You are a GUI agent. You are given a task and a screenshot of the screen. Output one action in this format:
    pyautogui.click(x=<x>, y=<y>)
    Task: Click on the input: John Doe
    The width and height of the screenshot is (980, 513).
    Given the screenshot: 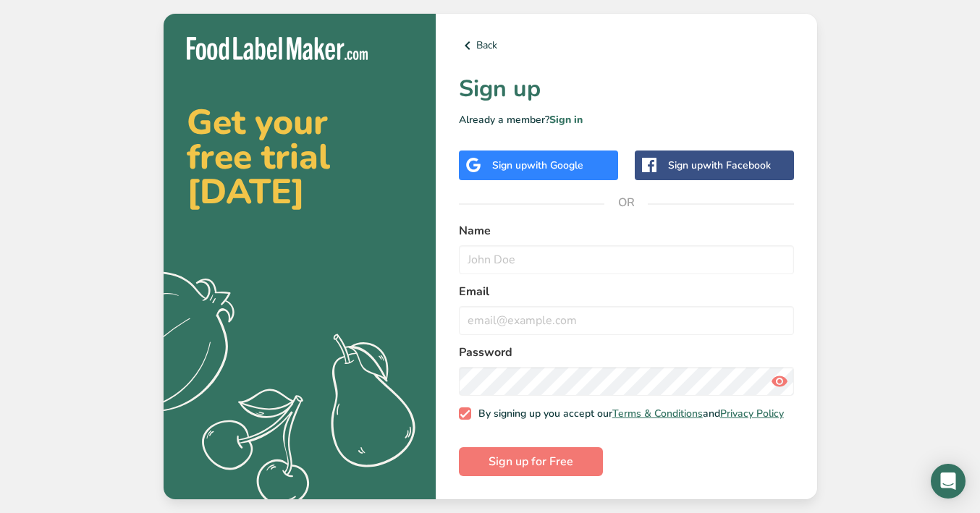 What is the action you would take?
    pyautogui.click(x=626, y=260)
    